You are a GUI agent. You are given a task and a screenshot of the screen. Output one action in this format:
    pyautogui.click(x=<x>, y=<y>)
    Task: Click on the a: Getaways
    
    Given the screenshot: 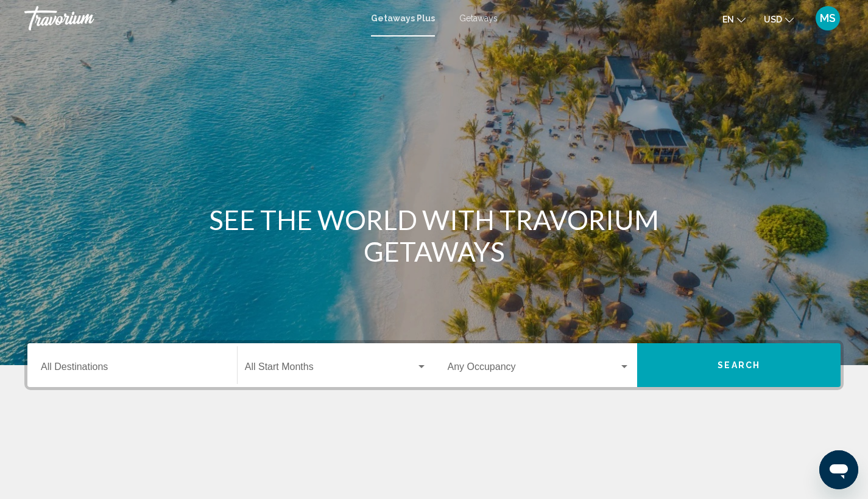 What is the action you would take?
    pyautogui.click(x=478, y=18)
    